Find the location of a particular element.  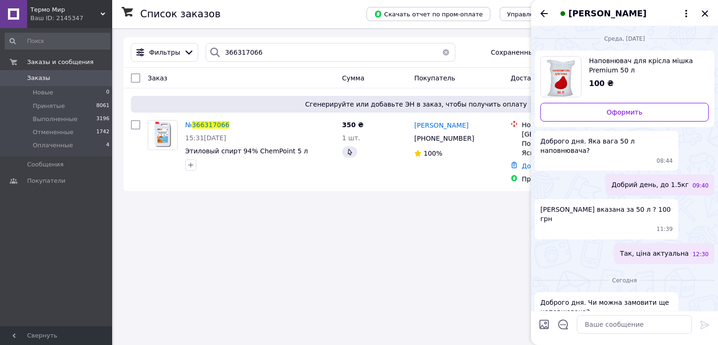

span: 100% is located at coordinates (433, 153).